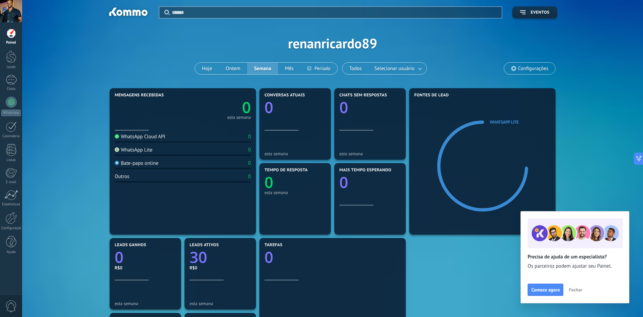 Image resolution: width=643 pixels, height=317 pixels. What do you see at coordinates (11, 160) in the screenshot?
I see `div: Listas` at bounding box center [11, 160].